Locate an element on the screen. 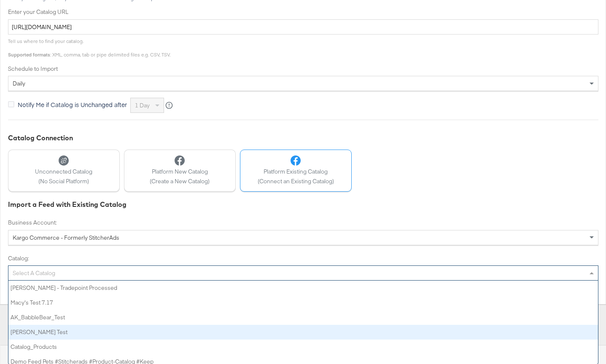  div: Select a Catalog is located at coordinates (303, 273).